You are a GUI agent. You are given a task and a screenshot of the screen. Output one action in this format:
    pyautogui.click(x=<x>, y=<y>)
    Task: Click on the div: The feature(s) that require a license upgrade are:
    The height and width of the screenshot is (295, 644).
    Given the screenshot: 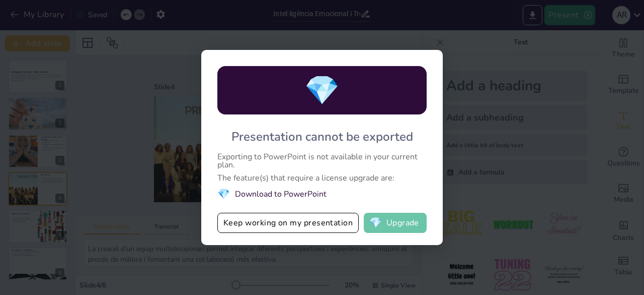 What is the action you would take?
    pyautogui.click(x=322, y=178)
    